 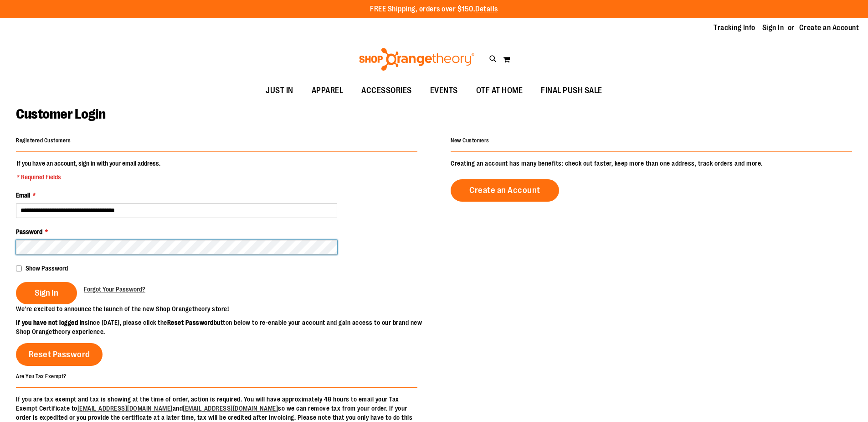 I want to click on strong: If you have not logged in, so click(x=50, y=322).